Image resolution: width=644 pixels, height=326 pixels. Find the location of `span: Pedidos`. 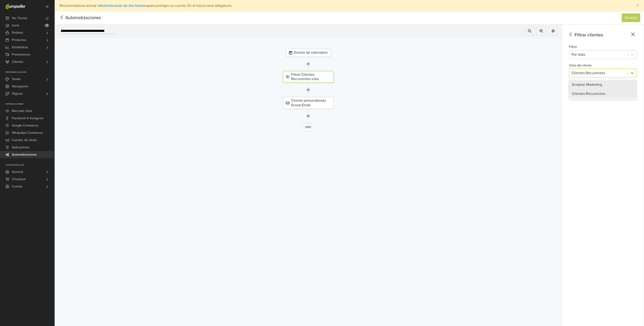

span: Pedidos is located at coordinates (17, 33).